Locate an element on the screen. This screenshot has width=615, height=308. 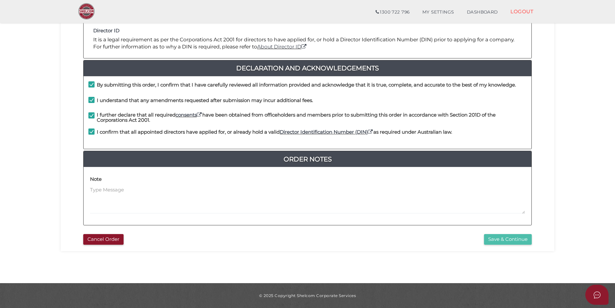
button: Open asap is located at coordinates (597, 294).